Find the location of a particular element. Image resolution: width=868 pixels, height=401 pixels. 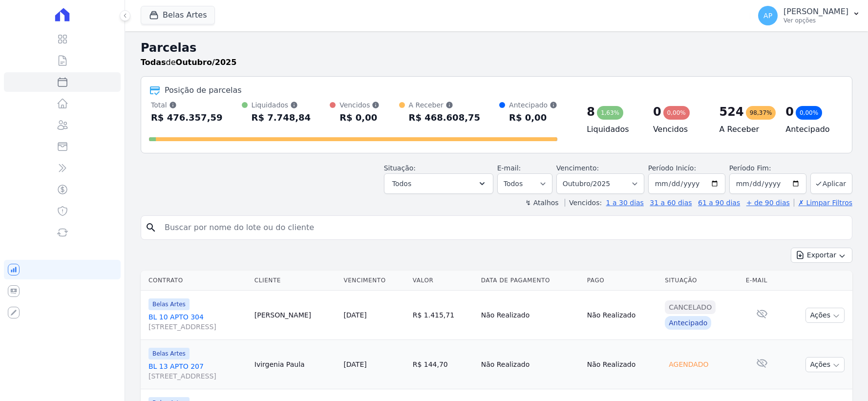

label: Período Fim: is located at coordinates (768, 168).